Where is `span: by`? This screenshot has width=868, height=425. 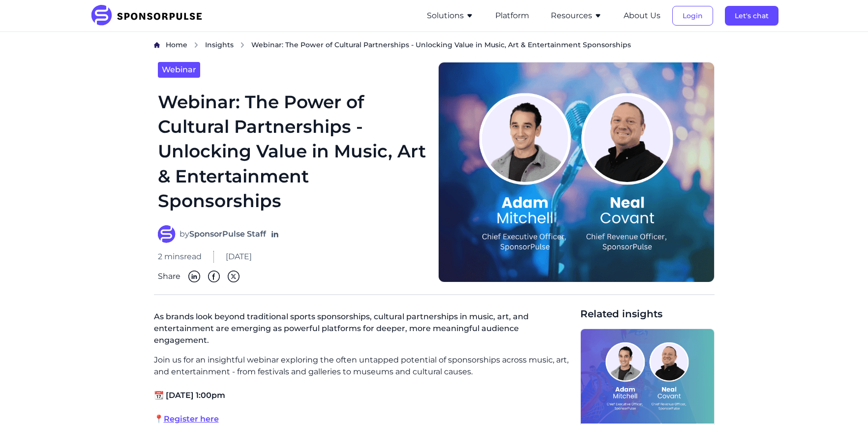 span: by is located at coordinates (223, 234).